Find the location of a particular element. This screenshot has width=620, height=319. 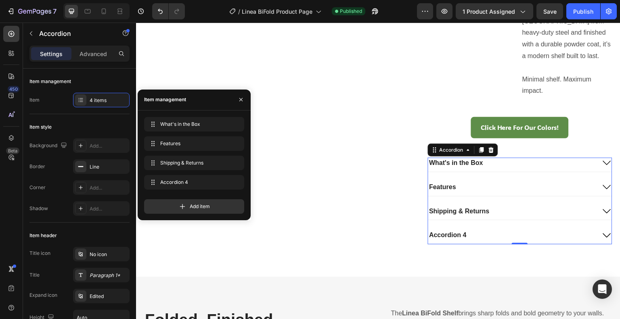

div: Title is located at coordinates (34, 275).